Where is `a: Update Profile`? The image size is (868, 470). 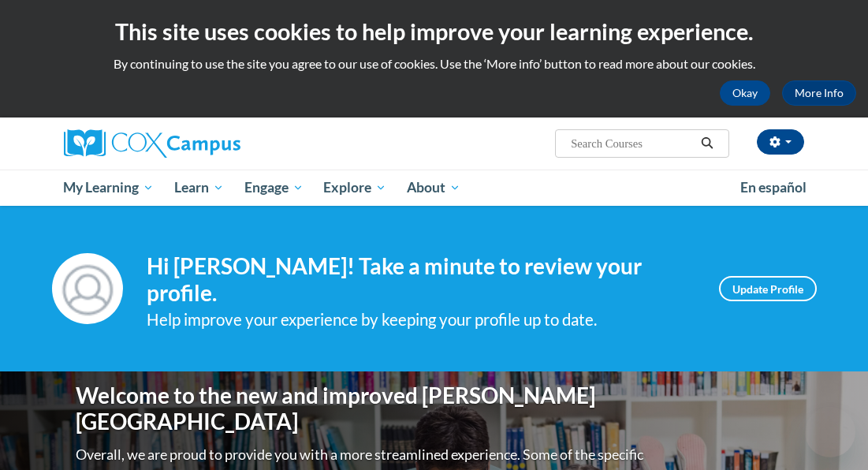
a: Update Profile is located at coordinates (768, 289).